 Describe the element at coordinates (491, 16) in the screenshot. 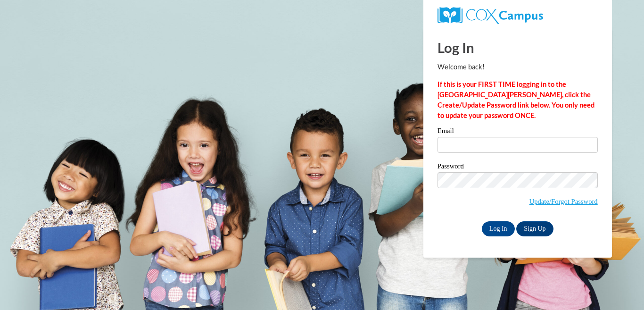

I see `img: COX Campus` at that location.